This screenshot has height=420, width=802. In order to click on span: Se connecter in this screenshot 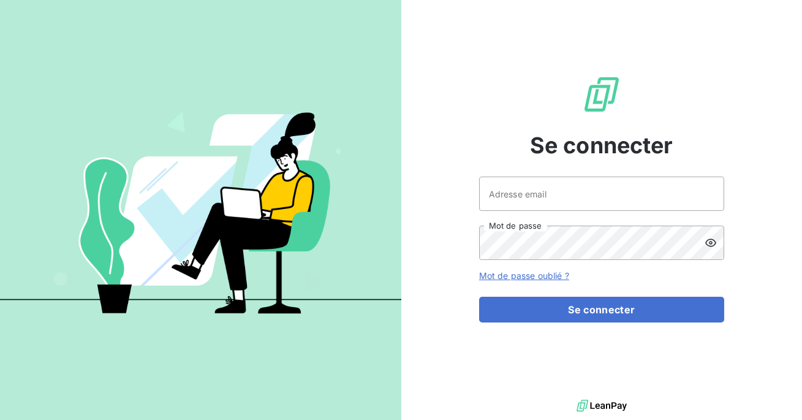, I will do `click(602, 145)`.